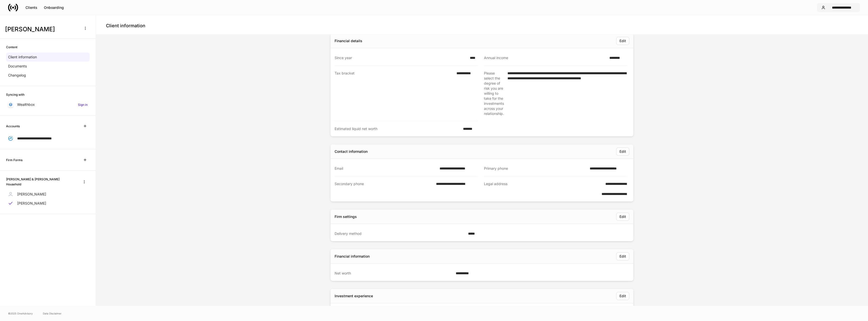 This screenshot has height=321, width=868. I want to click on div: Secondary phone, so click(384, 189).